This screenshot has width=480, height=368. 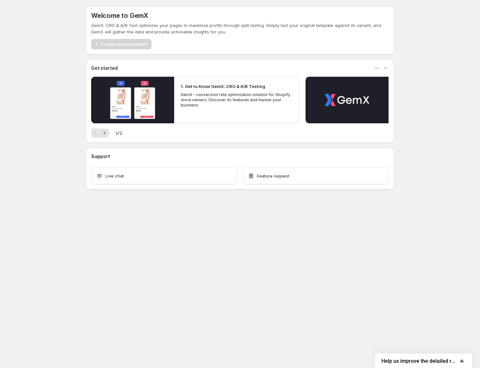 I want to click on h3: Support, so click(x=100, y=156).